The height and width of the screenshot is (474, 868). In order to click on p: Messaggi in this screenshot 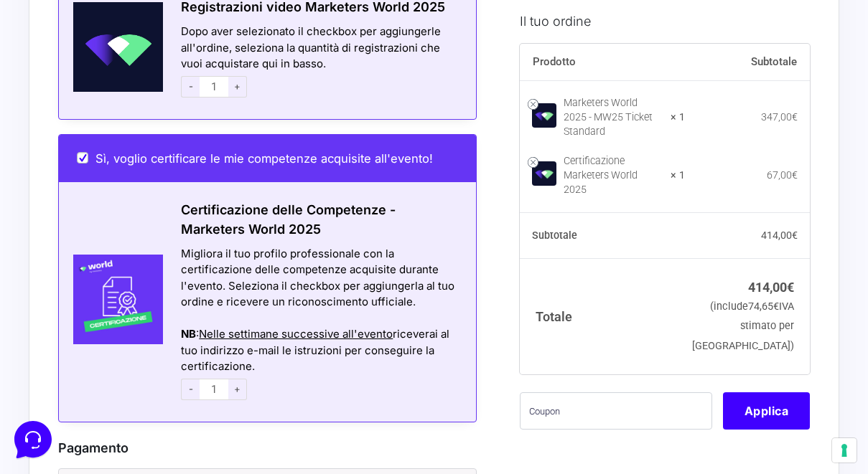, I will do `click(144, 369)`.